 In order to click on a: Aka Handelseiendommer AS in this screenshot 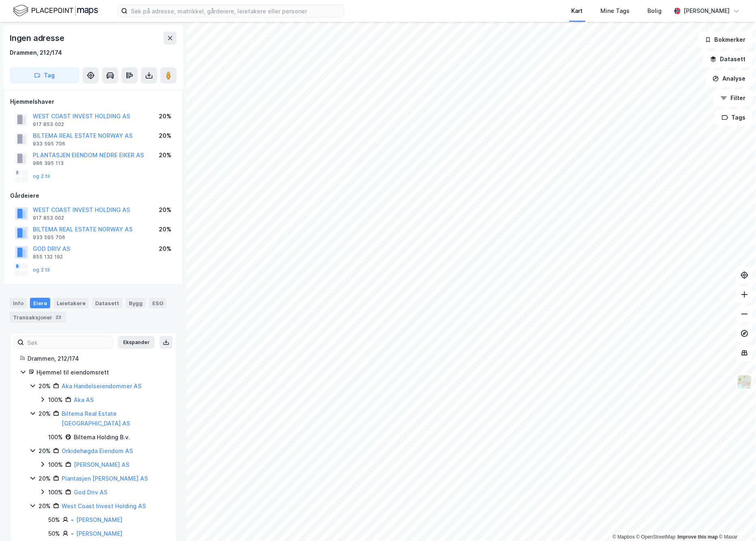, I will do `click(102, 386)`.